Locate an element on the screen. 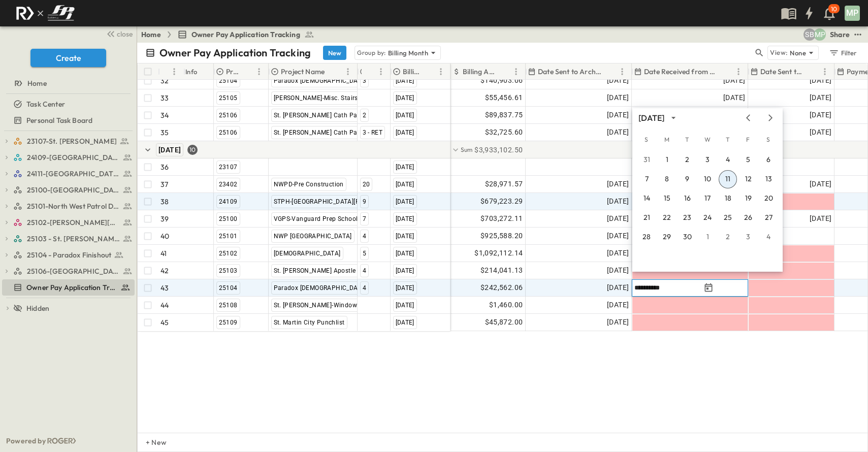 Image resolution: width=868 pixels, height=452 pixels. button: 22 is located at coordinates (667, 218).